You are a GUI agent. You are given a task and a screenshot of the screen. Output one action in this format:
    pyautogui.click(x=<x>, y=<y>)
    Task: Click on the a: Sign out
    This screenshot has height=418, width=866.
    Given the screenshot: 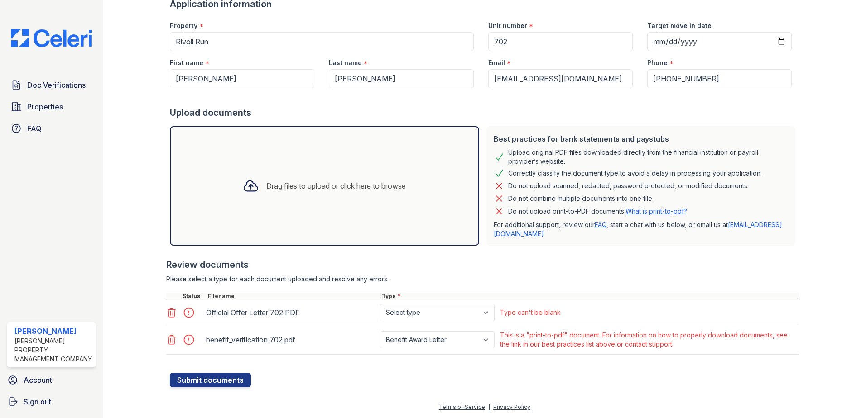 What is the action you would take?
    pyautogui.click(x=51, y=402)
    